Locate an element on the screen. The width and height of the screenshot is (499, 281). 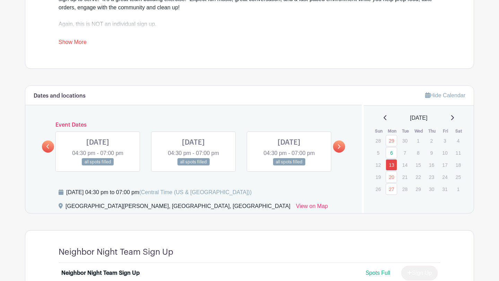
p: 10 is located at coordinates (444, 153).